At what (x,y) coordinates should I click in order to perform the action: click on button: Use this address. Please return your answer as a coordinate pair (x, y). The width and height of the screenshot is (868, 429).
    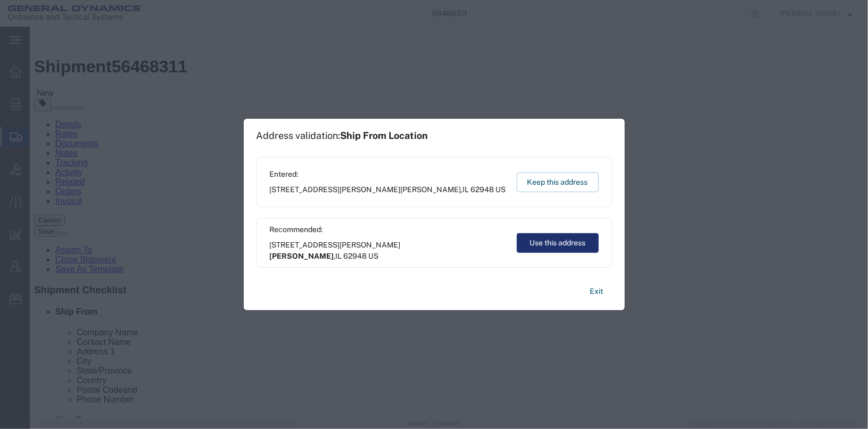
    Looking at the image, I should click on (558, 243).